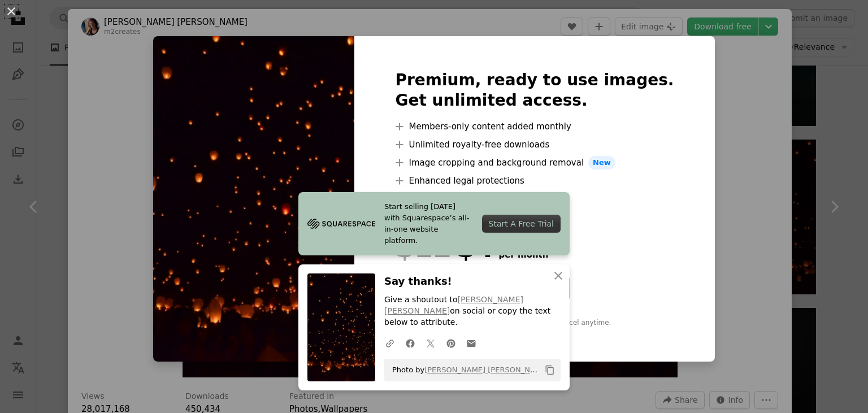 This screenshot has height=413, width=868. What do you see at coordinates (472, 311) in the screenshot?
I see `p: Give a shoutout to on social or copy the text below to attribute.` at bounding box center [472, 311].